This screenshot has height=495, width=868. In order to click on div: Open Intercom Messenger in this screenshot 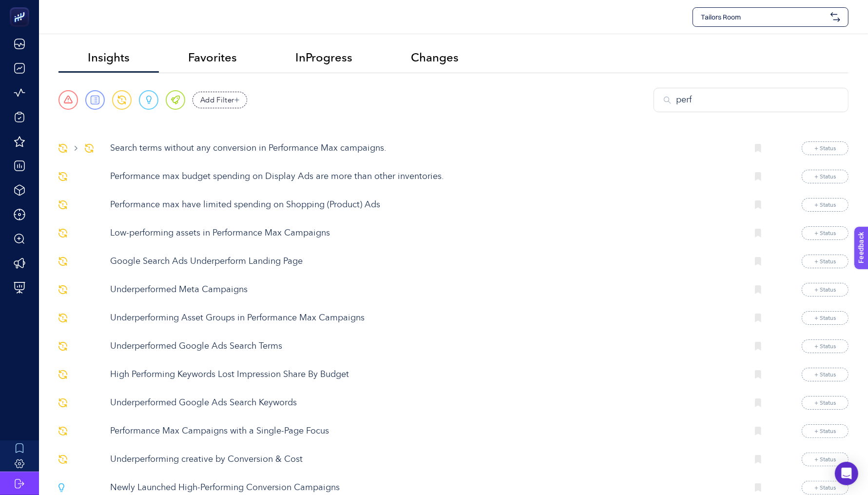, I will do `click(847, 474)`.